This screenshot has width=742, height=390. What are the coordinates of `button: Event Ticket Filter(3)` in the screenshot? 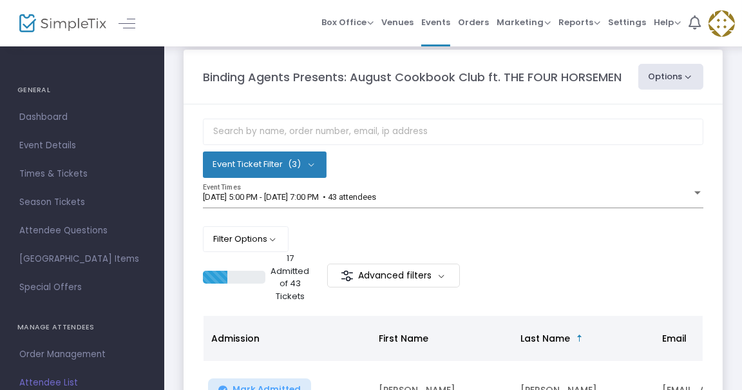 It's located at (265, 164).